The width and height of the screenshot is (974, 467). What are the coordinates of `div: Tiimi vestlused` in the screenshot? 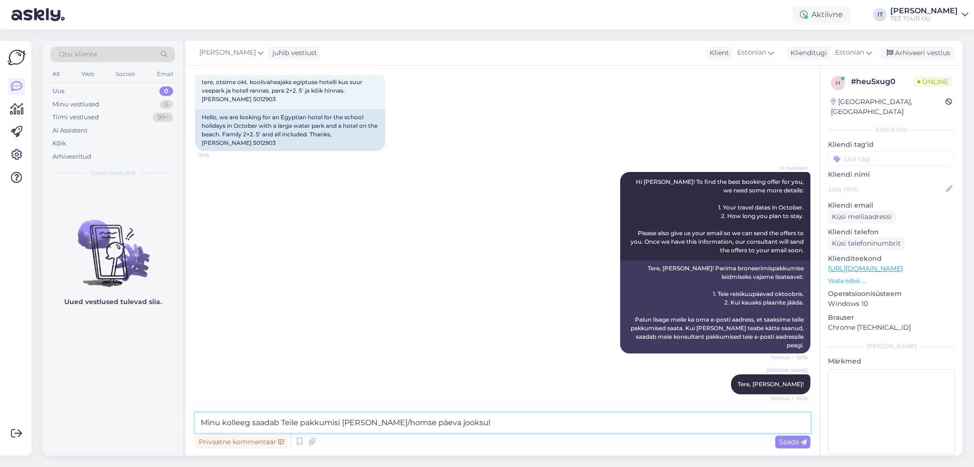 It's located at (76, 117).